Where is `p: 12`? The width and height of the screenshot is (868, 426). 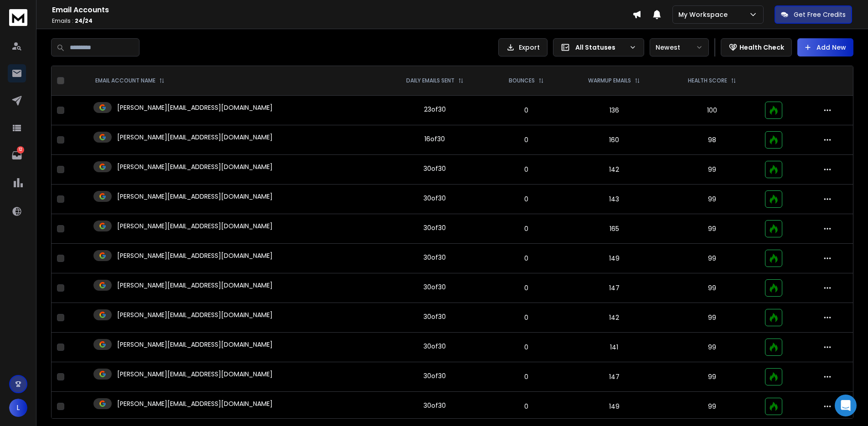 p: 12 is located at coordinates (21, 150).